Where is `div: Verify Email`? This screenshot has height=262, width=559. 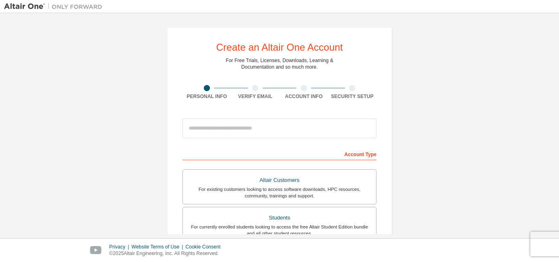
div: Verify Email is located at coordinates (255, 97).